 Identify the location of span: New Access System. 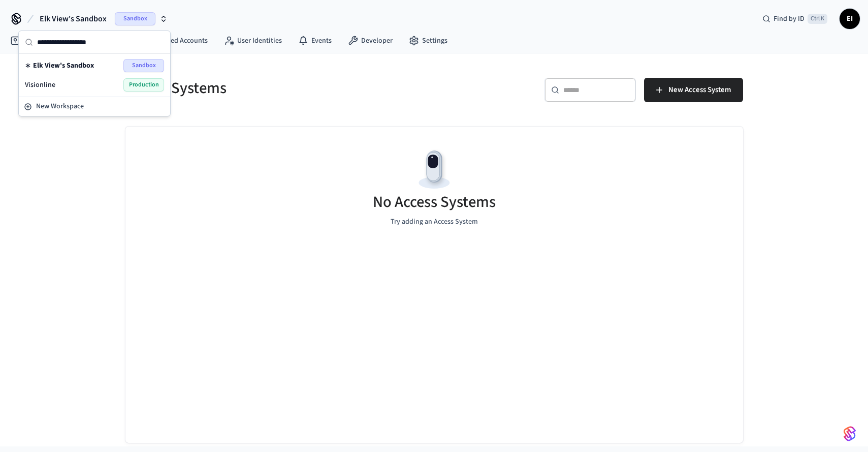
(700, 90).